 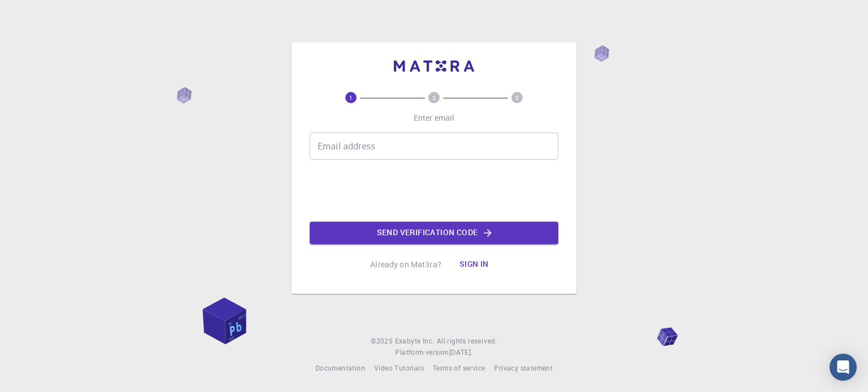 What do you see at coordinates (434, 98) in the screenshot?
I see `text: 2` at bounding box center [434, 98].